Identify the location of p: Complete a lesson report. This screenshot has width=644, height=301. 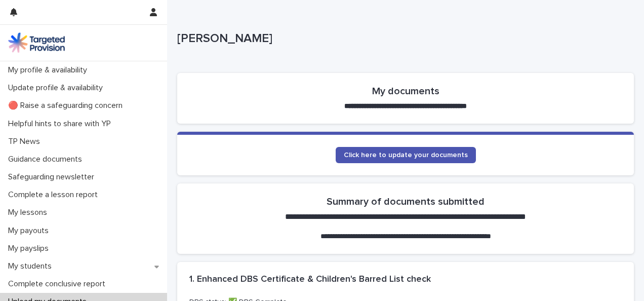
(55, 195).